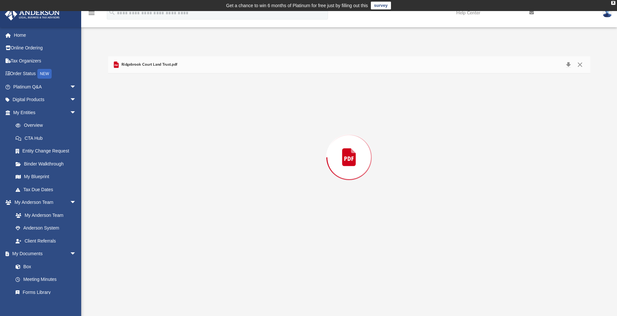 The height and width of the screenshot is (316, 617). I want to click on a: Forms Library, so click(44, 292).